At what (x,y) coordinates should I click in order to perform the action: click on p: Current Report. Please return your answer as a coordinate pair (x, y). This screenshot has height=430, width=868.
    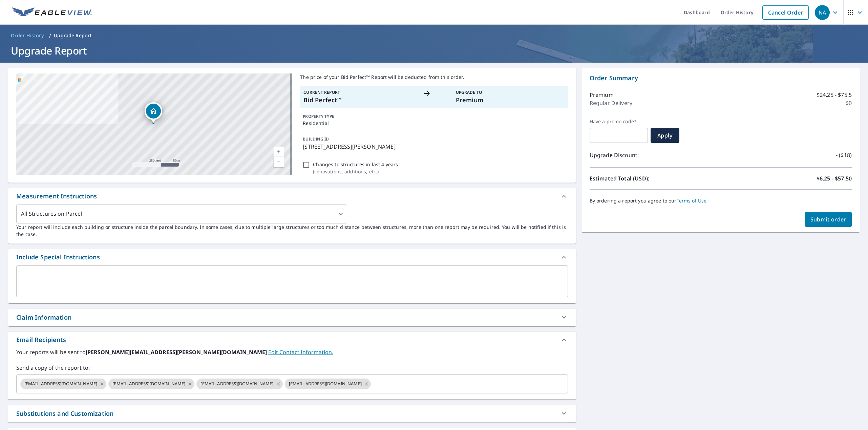
    Looking at the image, I should click on (358, 92).